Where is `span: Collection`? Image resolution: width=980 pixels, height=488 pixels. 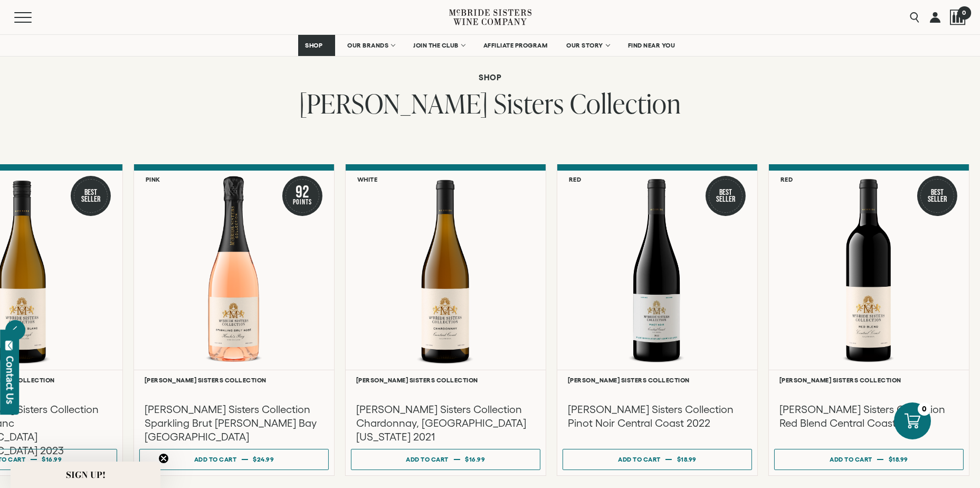 span: Collection is located at coordinates (625, 103).